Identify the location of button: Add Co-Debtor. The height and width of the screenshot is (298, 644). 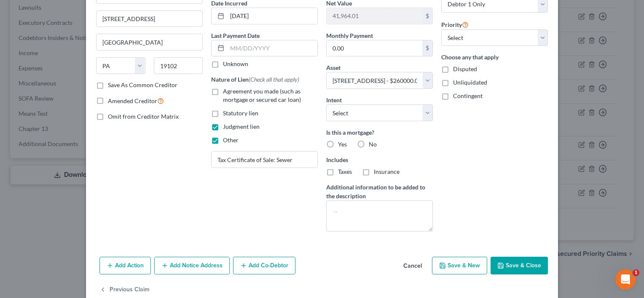
(265, 266).